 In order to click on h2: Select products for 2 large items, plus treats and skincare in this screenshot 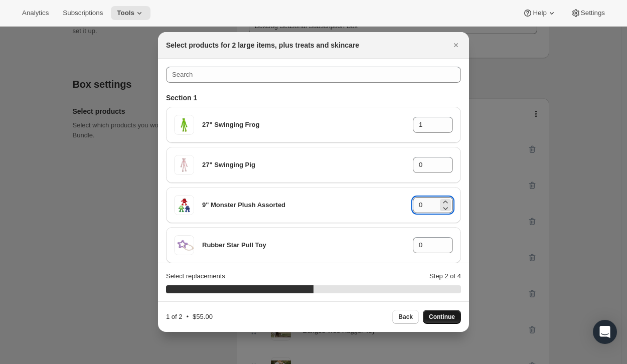, I will do `click(263, 45)`.